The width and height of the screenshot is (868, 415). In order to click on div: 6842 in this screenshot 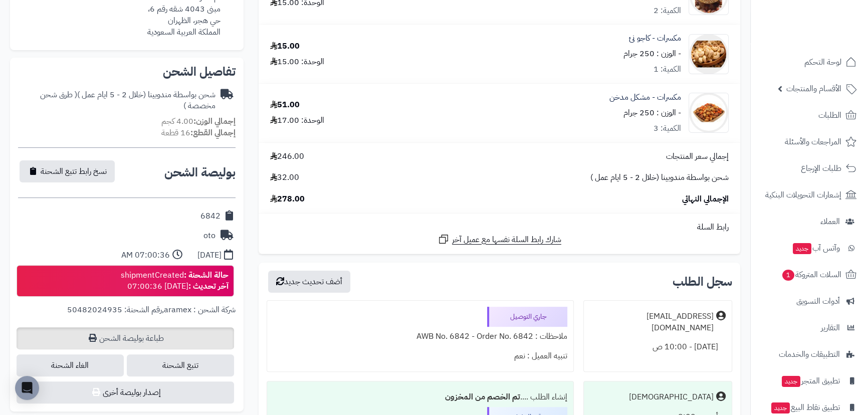, I will do `click(210, 216)`.